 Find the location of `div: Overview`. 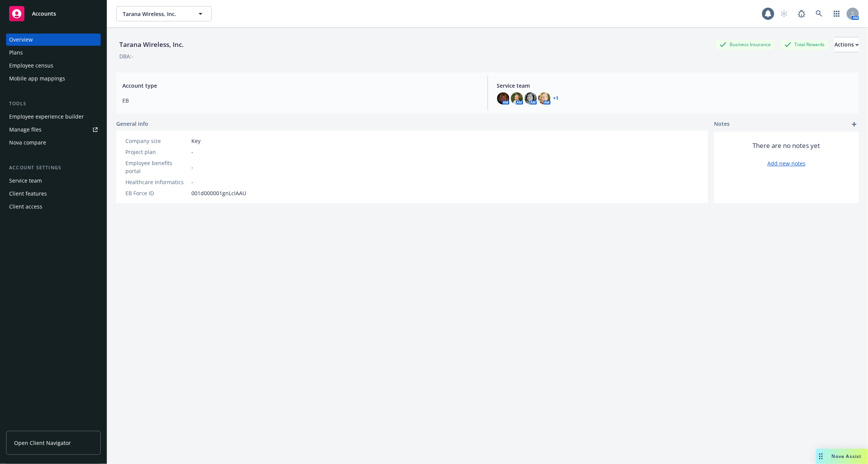

div: Overview is located at coordinates (21, 39).